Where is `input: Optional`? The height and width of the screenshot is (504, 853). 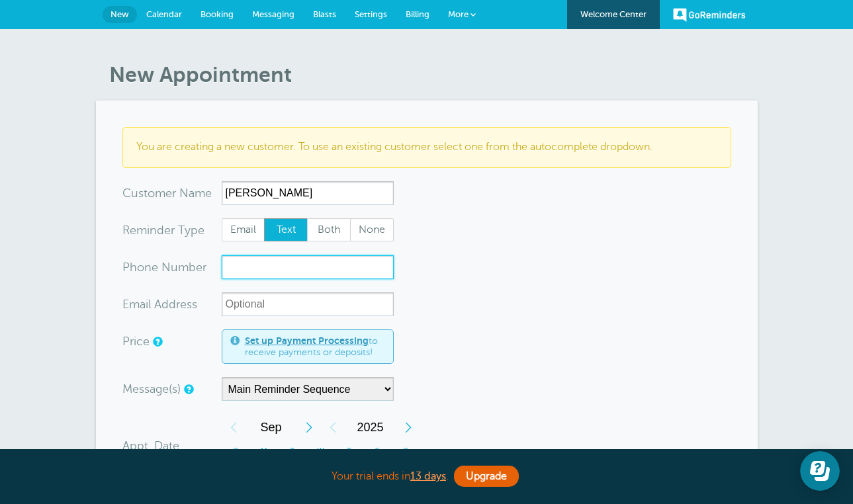 input: Optional is located at coordinates (308, 304).